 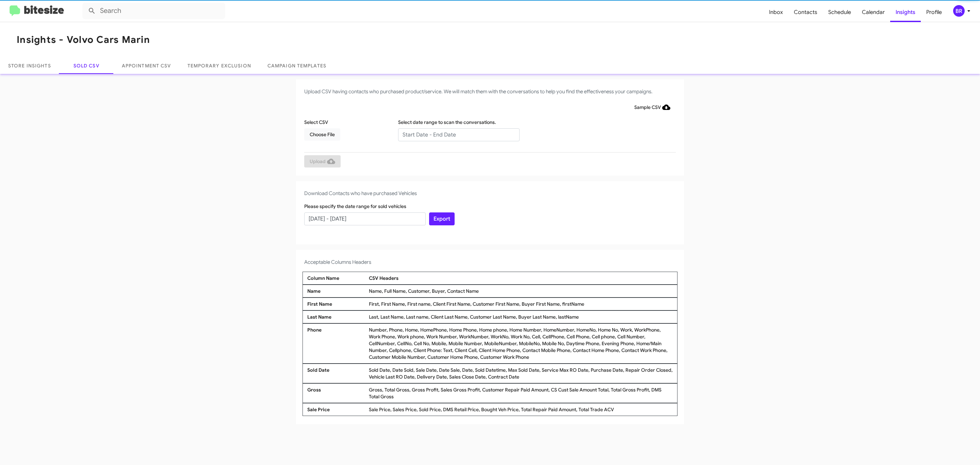 I want to click on div: Sale Price, so click(x=336, y=410).